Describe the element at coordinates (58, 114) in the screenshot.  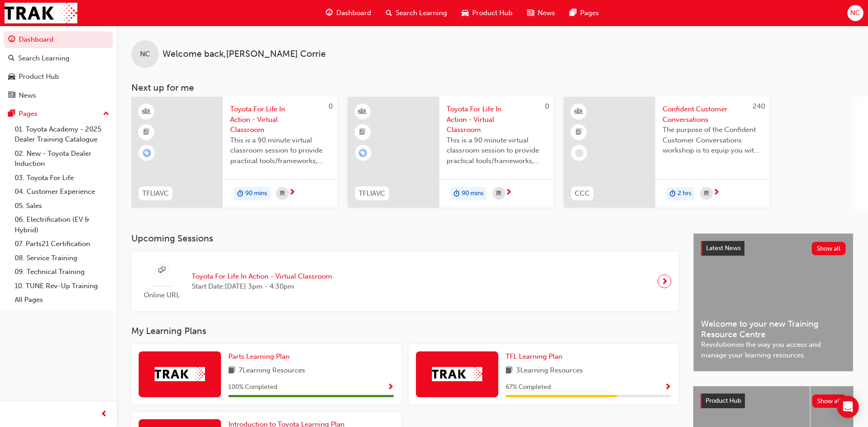
I see `button: Pages` at that location.